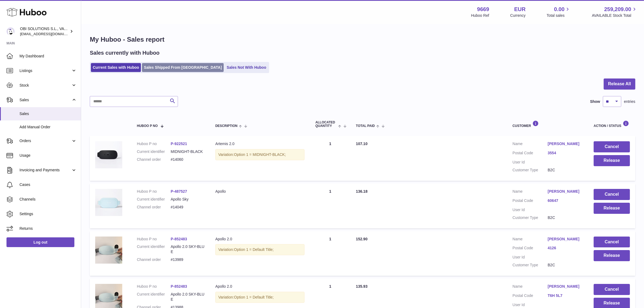  What do you see at coordinates (620, 84) in the screenshot?
I see `button: Release All` at bounding box center [620, 84].